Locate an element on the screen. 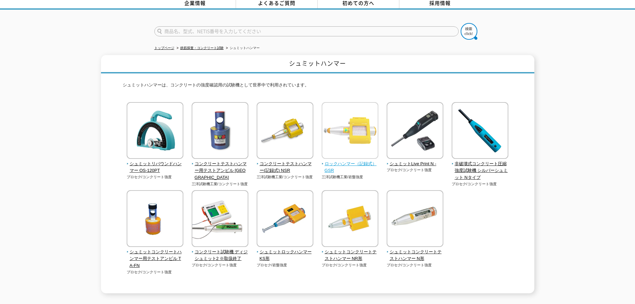 The height and width of the screenshot is (304, 635). a: ロックハンマー（記録式） GSR is located at coordinates (350, 164).